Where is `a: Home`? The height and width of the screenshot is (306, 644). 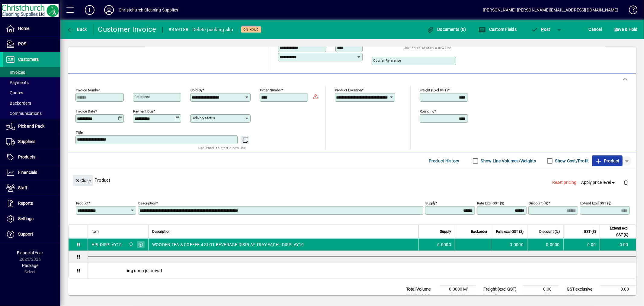 a: Home is located at coordinates (32, 29).